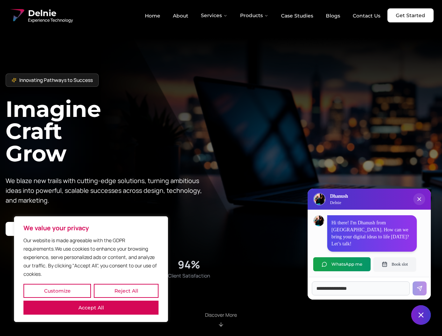 This screenshot has height=336, width=442. I want to click on p: We blaze new trails with cutting-edge solutions, turning ambitious ideas into powerful, scalable ..., so click(106, 190).